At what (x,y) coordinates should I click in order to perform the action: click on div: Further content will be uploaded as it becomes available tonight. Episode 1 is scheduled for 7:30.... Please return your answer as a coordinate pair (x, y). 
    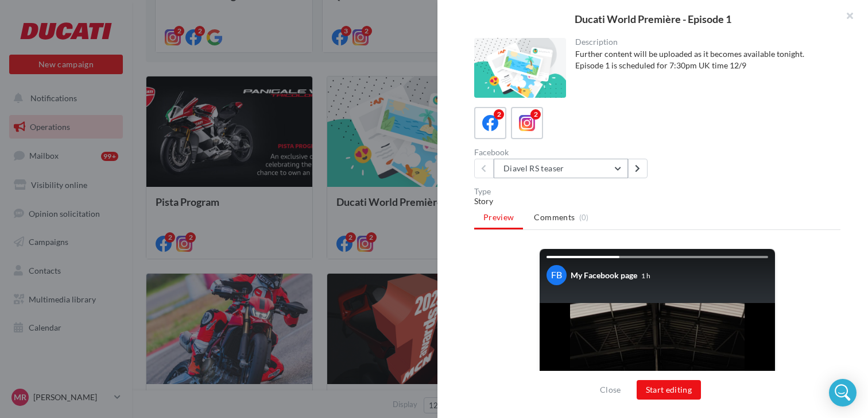
    Looking at the image, I should click on (703, 59).